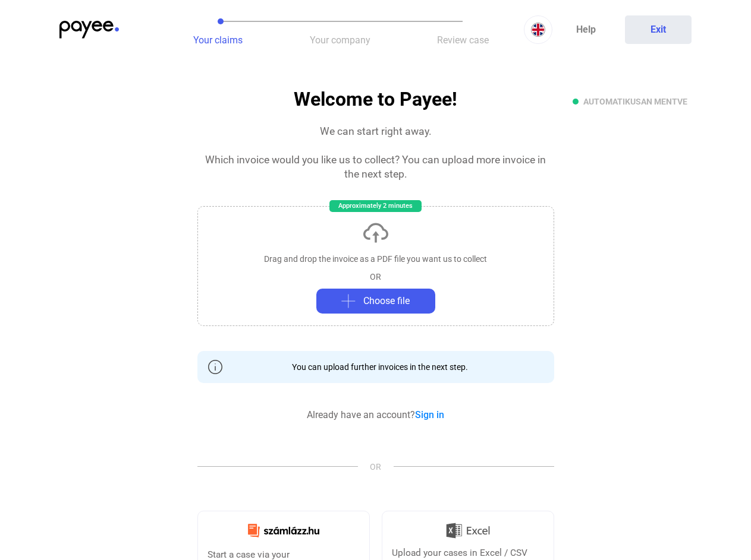 The width and height of the screenshot is (751, 560). What do you see at coordinates (376, 100) in the screenshot?
I see `h1: Welcome to Payee!` at bounding box center [376, 100].